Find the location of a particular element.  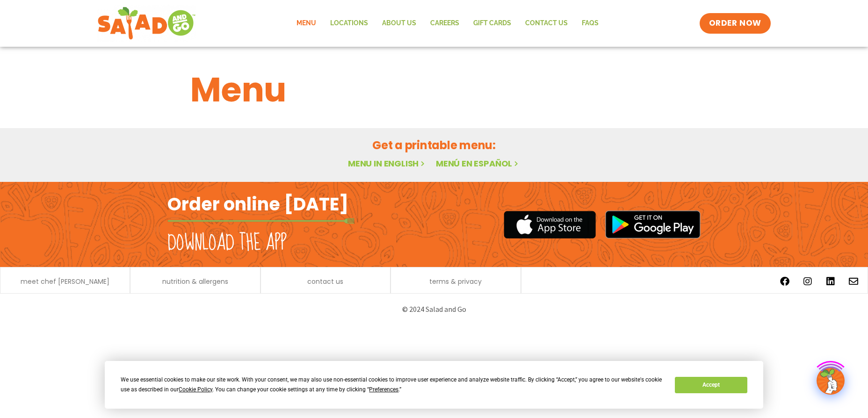

a: ORDER NOW is located at coordinates (735, 23).